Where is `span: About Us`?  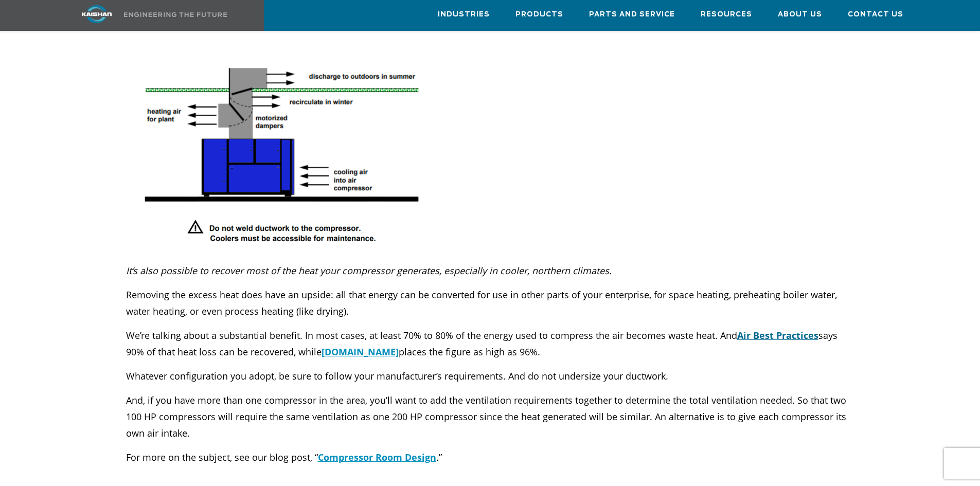 span: About Us is located at coordinates (800, 14).